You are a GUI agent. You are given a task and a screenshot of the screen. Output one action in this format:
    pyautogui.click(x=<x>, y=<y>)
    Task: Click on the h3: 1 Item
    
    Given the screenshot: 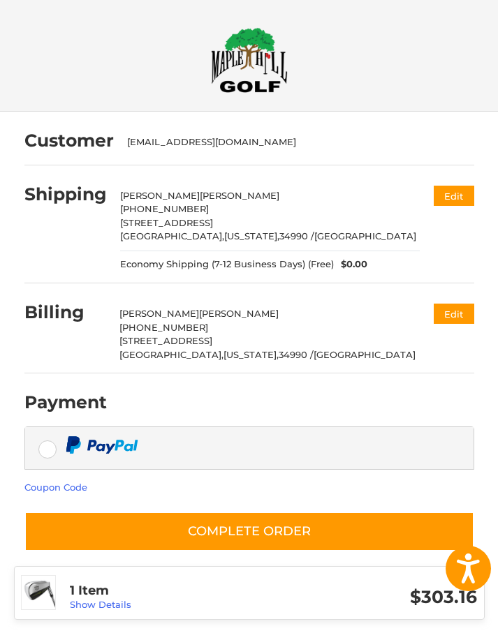 What is the action you would take?
    pyautogui.click(x=172, y=591)
    